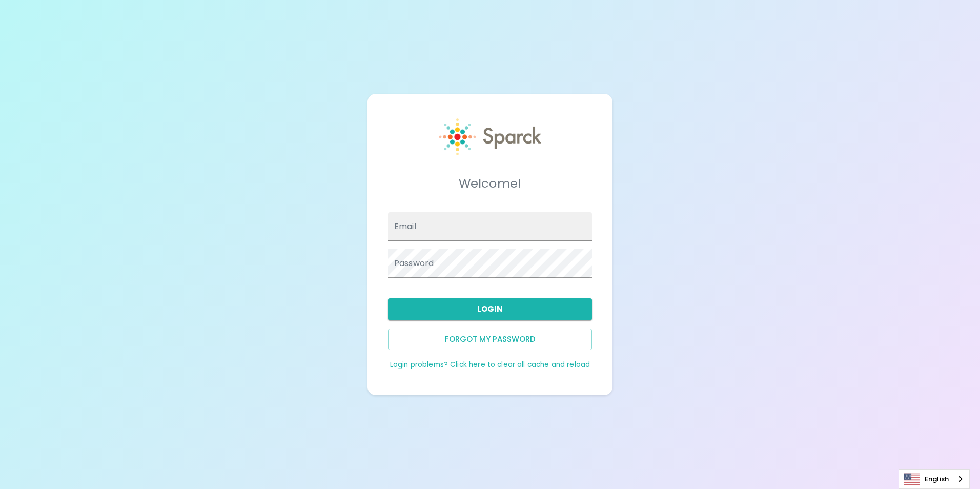  What do you see at coordinates (935, 479) in the screenshot?
I see `div: Language` at bounding box center [935, 479].